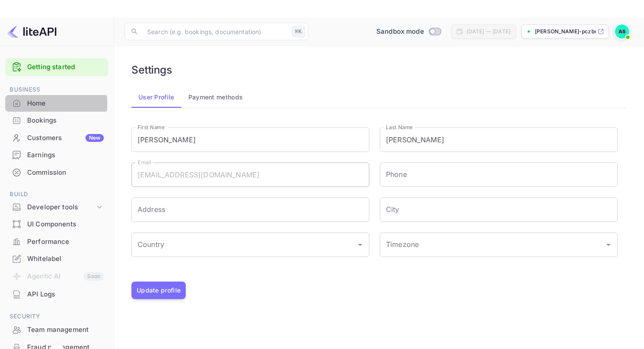  What do you see at coordinates (95, 138) in the screenshot?
I see `div: New` at bounding box center [95, 138].